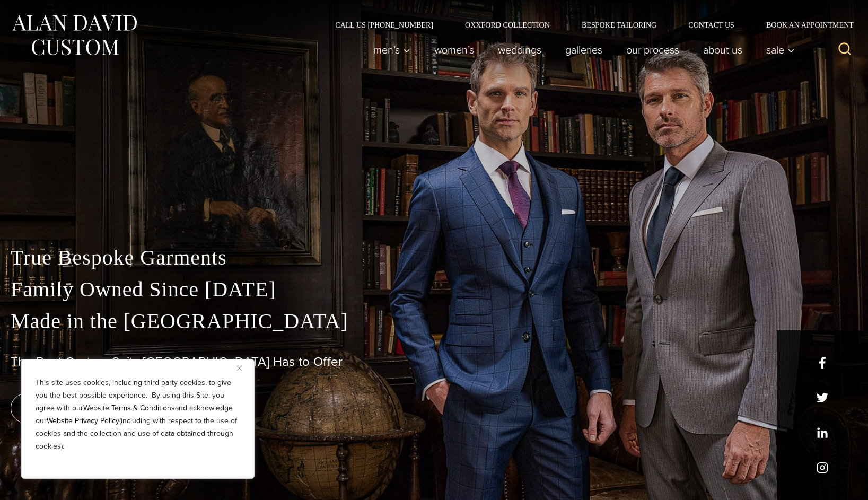 The height and width of the screenshot is (500, 868). I want to click on img: Close, so click(239, 368).